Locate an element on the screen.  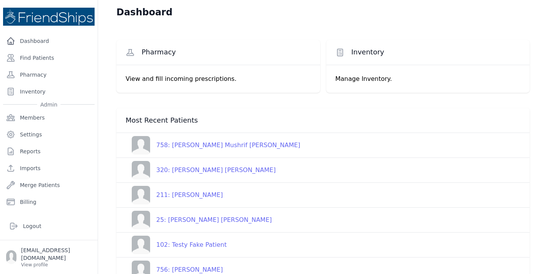
a: Logout is located at coordinates (49, 226).